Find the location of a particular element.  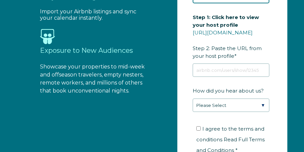

span: Showcase your properties to mid-week and offseason travelers, empty nesters, remote workers, and ... is located at coordinates (92, 78).